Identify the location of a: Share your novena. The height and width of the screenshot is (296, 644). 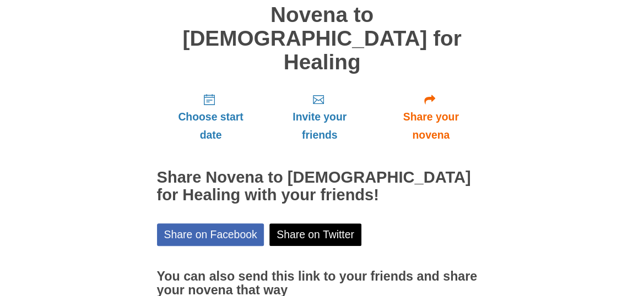
(431, 117).